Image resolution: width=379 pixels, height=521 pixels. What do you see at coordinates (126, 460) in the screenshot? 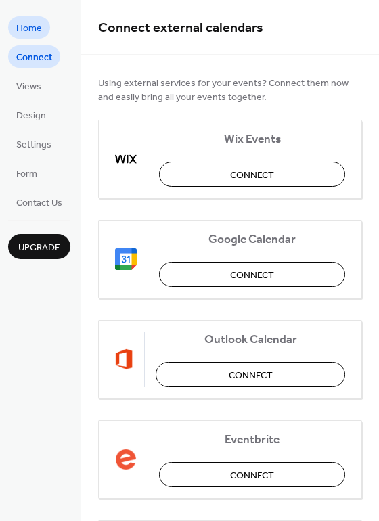
I see `img: eventbrite` at bounding box center [126, 460].